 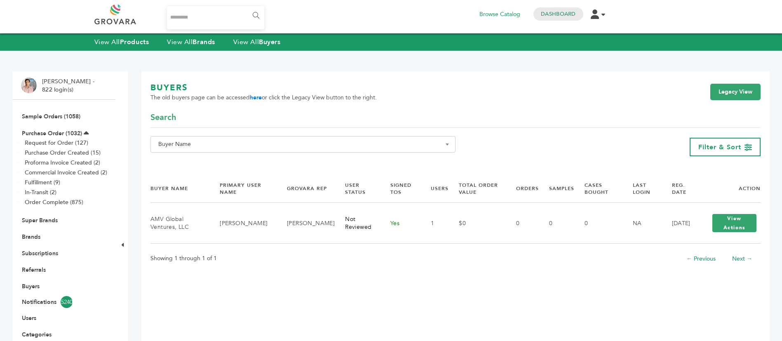 What do you see at coordinates (29, 318) in the screenshot?
I see `a: Users` at bounding box center [29, 318].